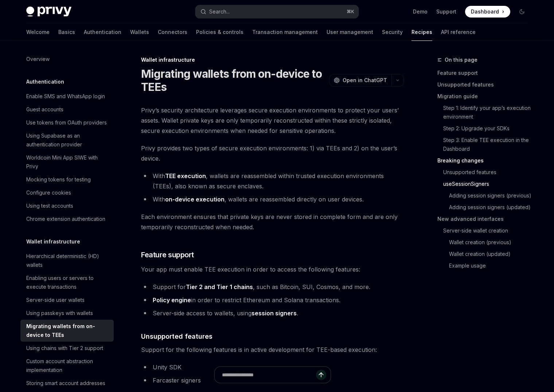  Describe the element at coordinates (68, 330) in the screenshot. I see `div: Migrating wallets from on-device to TEEs` at that location.